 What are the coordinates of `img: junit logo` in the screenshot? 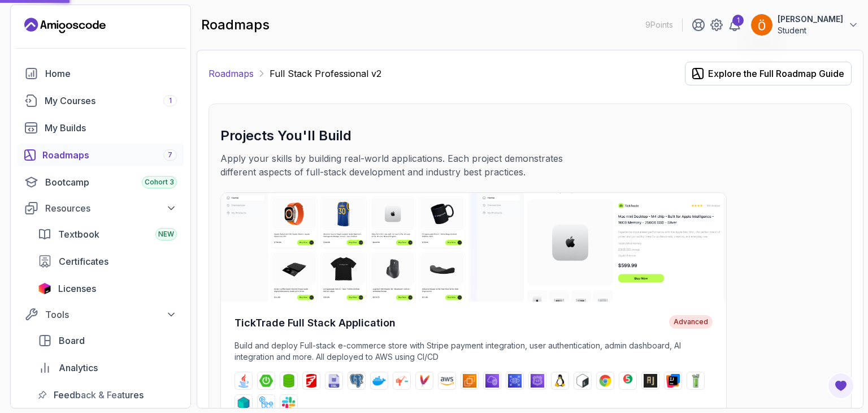 It's located at (628, 381).